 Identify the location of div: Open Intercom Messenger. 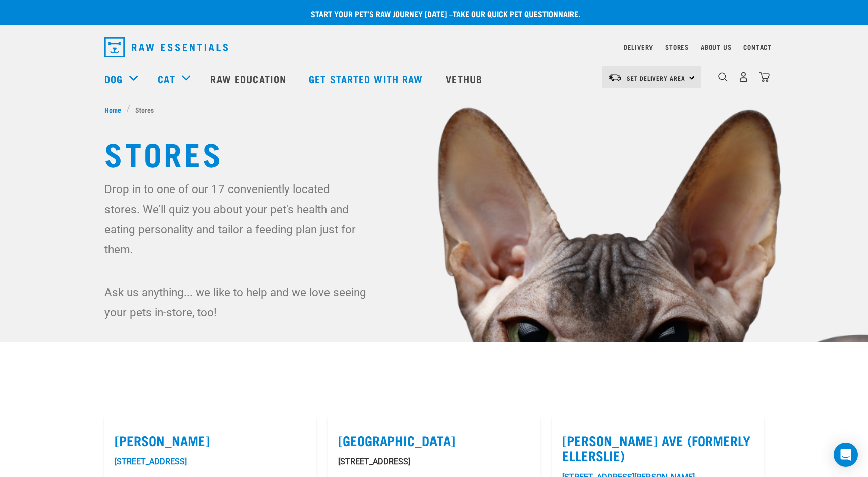
(846, 455).